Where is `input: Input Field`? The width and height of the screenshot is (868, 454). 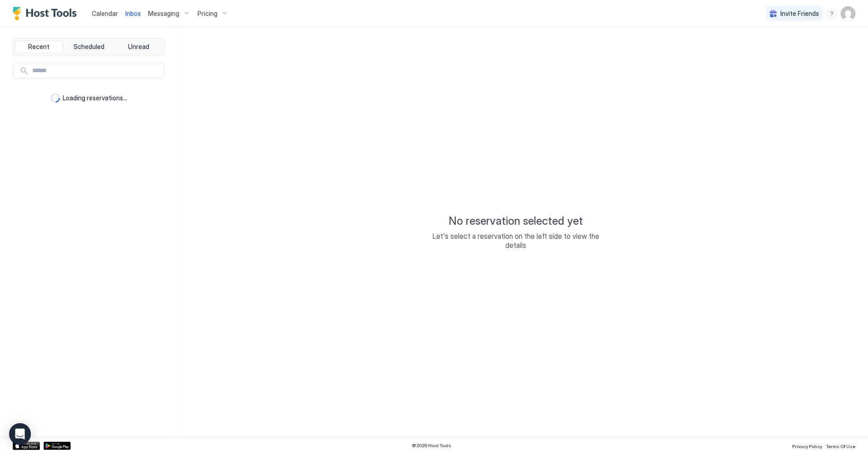 input: Input Field is located at coordinates (96, 71).